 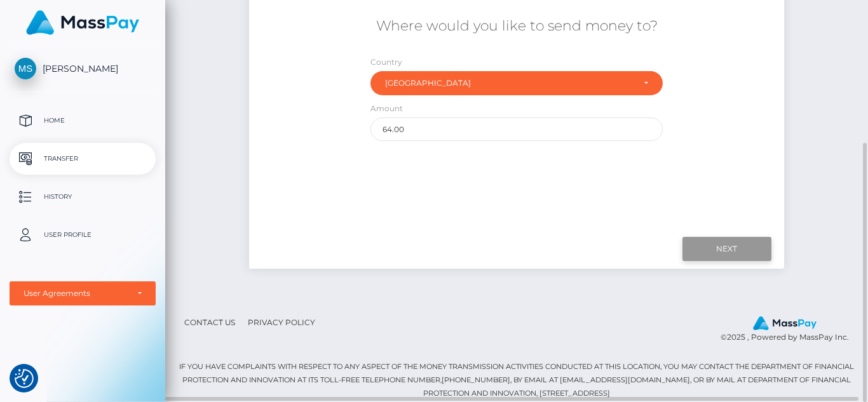 I want to click on p: History, so click(x=83, y=197).